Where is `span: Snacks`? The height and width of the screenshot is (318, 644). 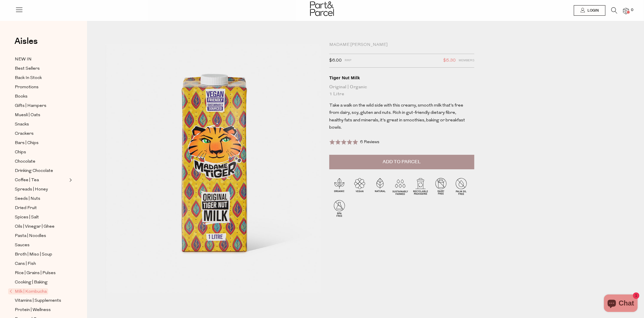
span: Snacks is located at coordinates (22, 125).